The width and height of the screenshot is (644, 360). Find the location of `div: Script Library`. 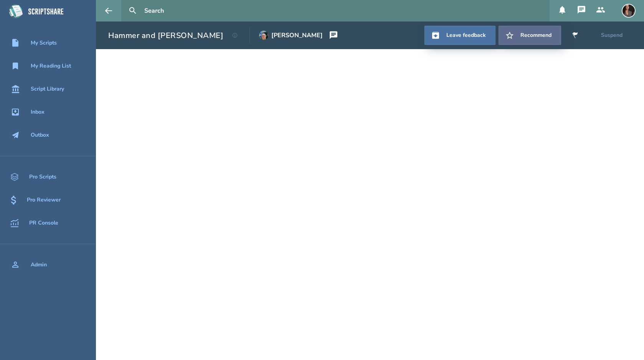

div: Script Library is located at coordinates (47, 89).